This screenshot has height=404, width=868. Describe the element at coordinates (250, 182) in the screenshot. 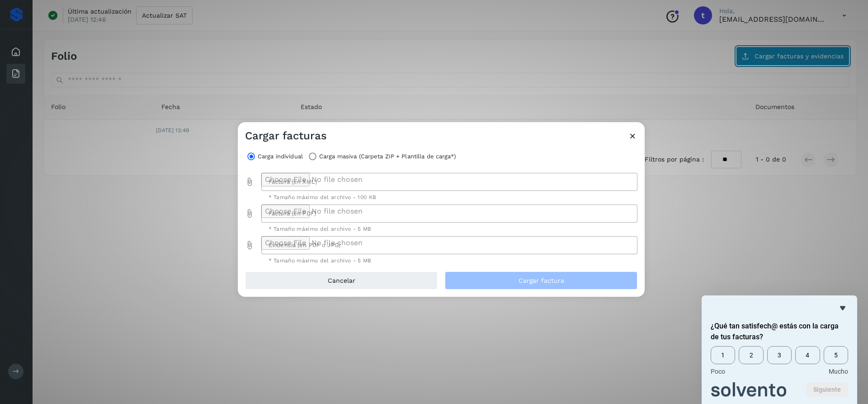

I see `i: Factura (en XML) prepended action` at that location.